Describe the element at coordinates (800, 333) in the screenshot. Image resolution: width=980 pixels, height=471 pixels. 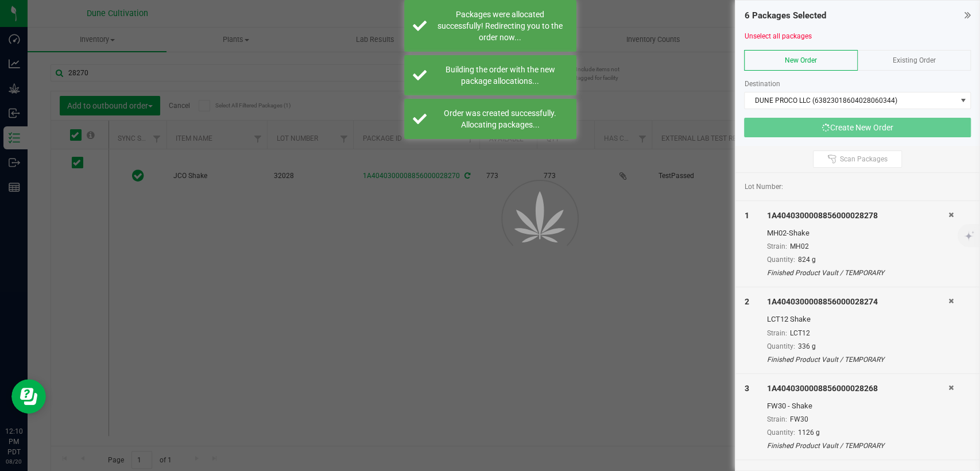
I see `span: LCT12` at that location.